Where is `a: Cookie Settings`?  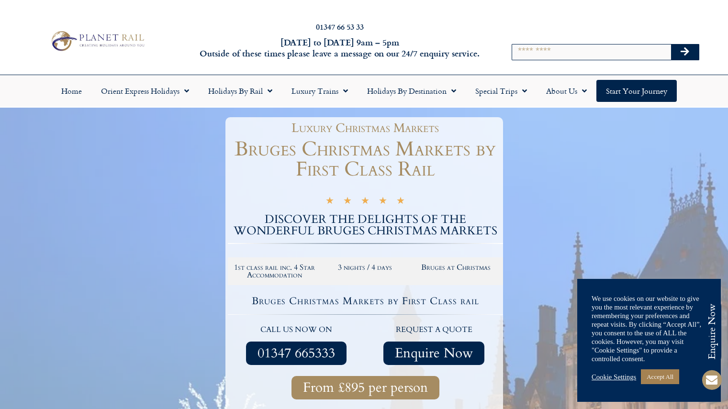
a: Cookie Settings is located at coordinates (614, 377).